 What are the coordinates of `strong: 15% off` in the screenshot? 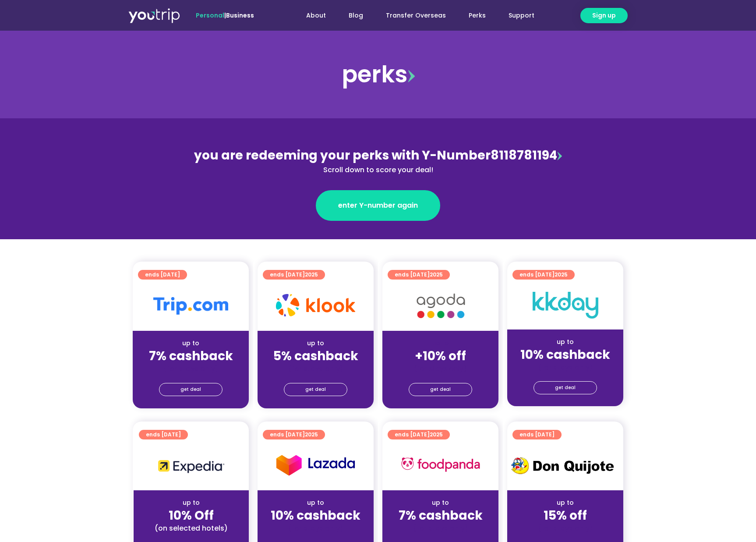 It's located at (565, 515).